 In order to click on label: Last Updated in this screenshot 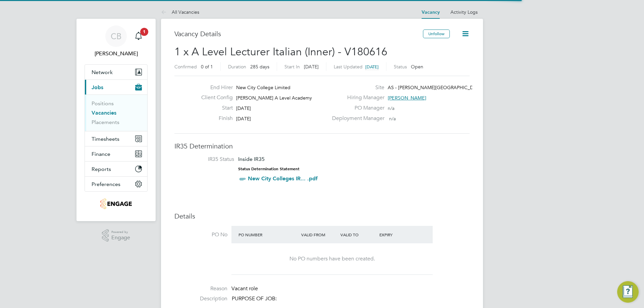, I will do `click(348, 67)`.